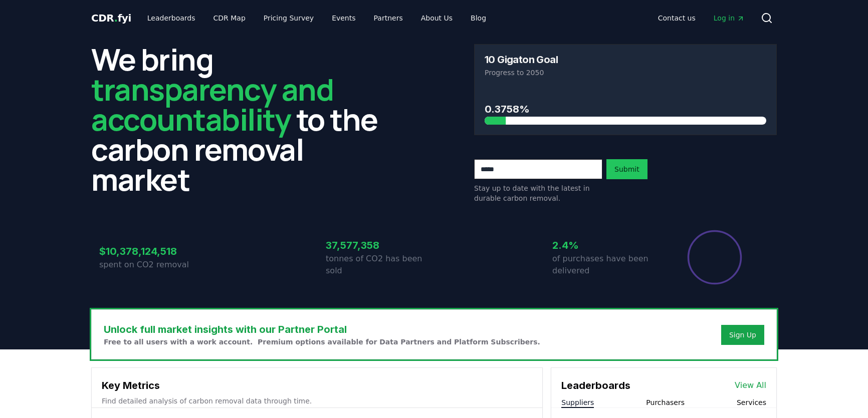 The height and width of the screenshot is (418, 868). Describe the element at coordinates (606, 265) in the screenshot. I see `p: of purchases have been delivered` at that location.